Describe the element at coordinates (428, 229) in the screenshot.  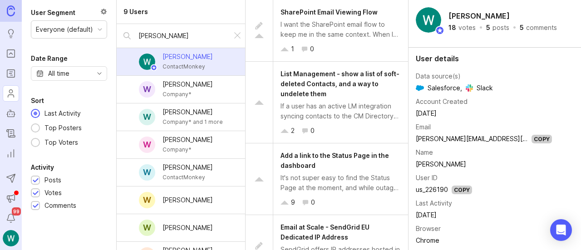
I see `div: Browser` at that location.